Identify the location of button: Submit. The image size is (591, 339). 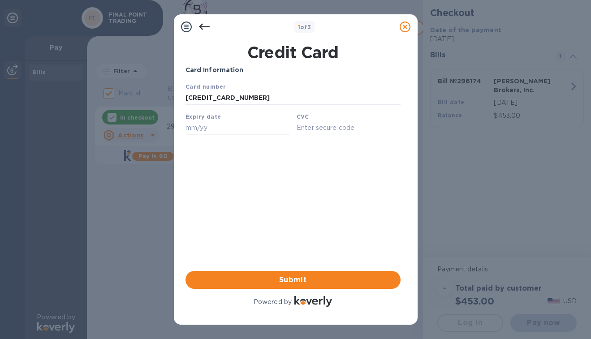
(293, 280).